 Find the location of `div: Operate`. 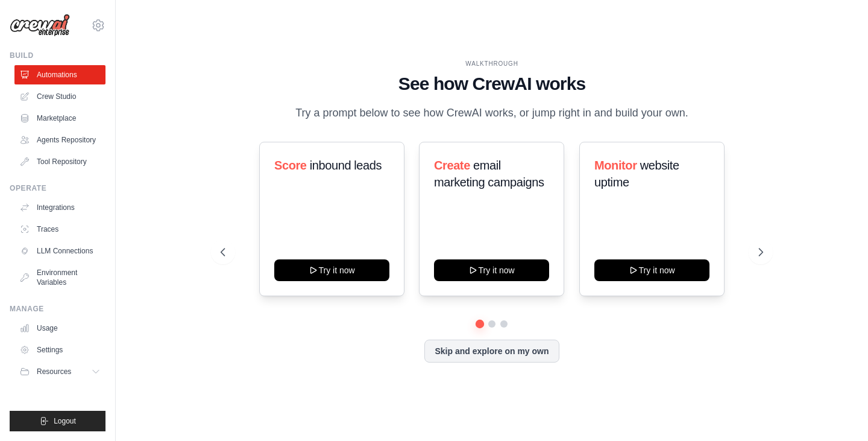

div: Operate is located at coordinates (58, 188).